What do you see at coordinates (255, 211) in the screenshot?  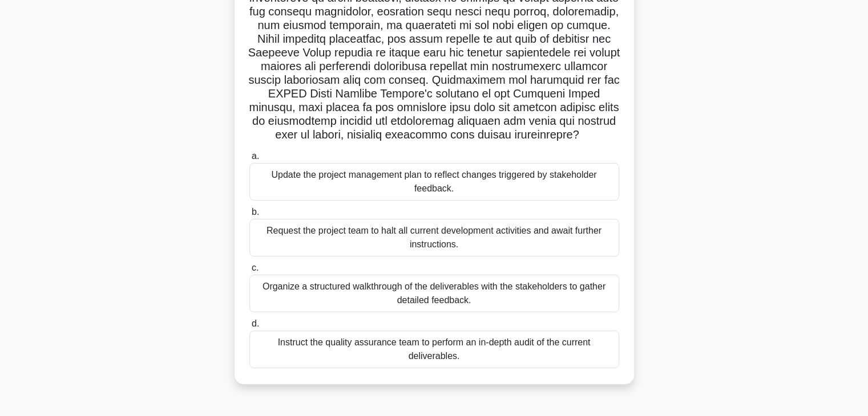 I see `span: b.` at bounding box center [255, 211].